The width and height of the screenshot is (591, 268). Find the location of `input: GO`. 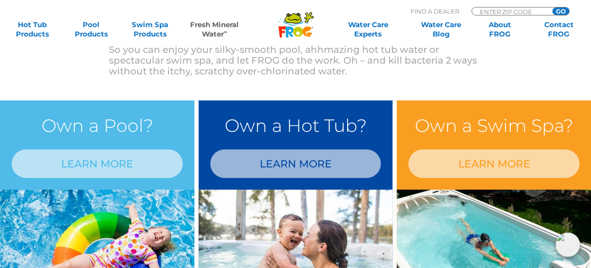

input: GO is located at coordinates (561, 11).